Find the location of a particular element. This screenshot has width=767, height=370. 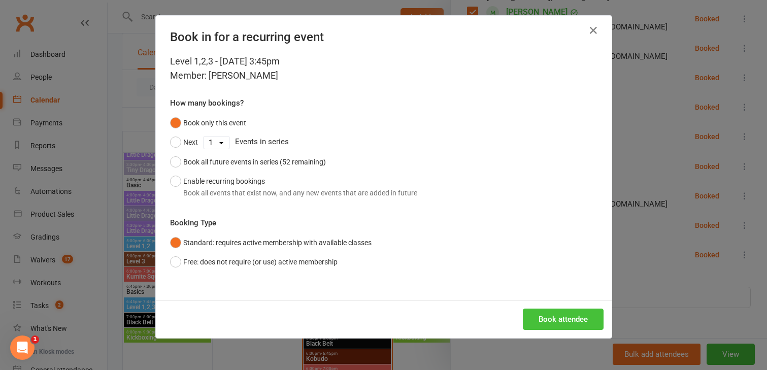

span: 1 is located at coordinates (35, 340).